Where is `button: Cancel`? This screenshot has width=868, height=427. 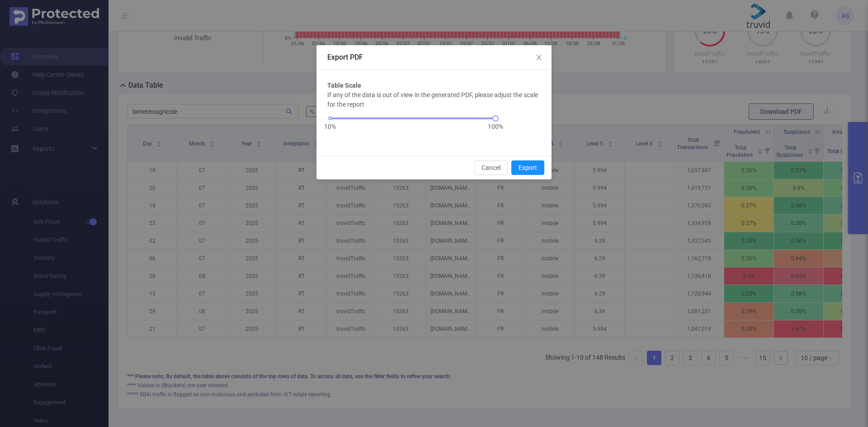 button: Cancel is located at coordinates (491, 167).